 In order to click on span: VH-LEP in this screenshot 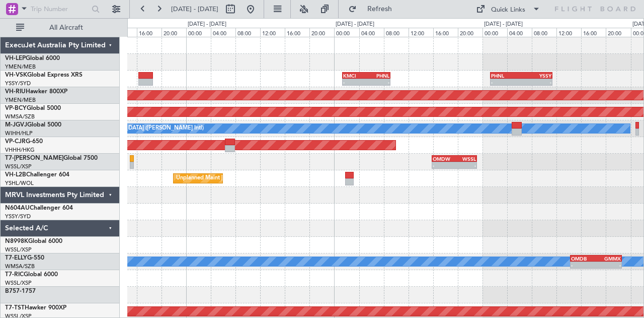, I will do `click(15, 58)`.